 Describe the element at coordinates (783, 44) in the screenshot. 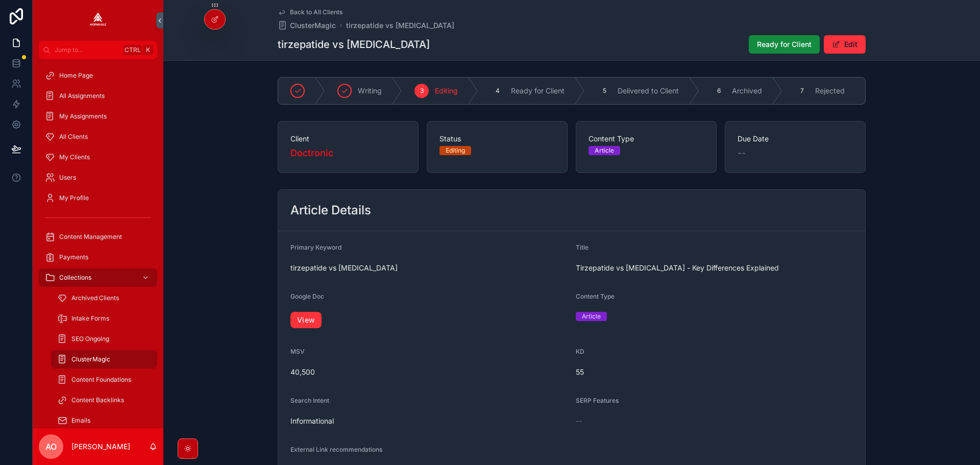

I see `button: Ready for Client` at that location.